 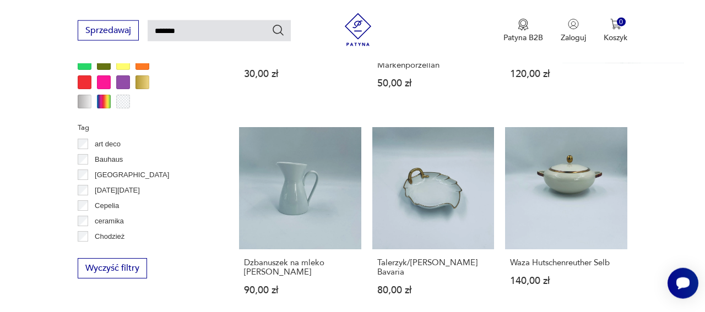 What do you see at coordinates (523, 37) in the screenshot?
I see `p: Patyna B2B` at bounding box center [523, 37].